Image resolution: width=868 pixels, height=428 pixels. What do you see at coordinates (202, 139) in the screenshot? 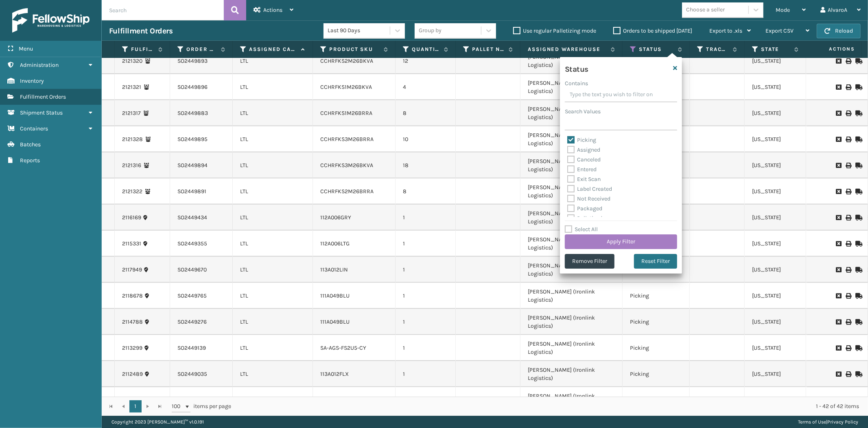
I see `td: SO2449895` at bounding box center [202, 139].